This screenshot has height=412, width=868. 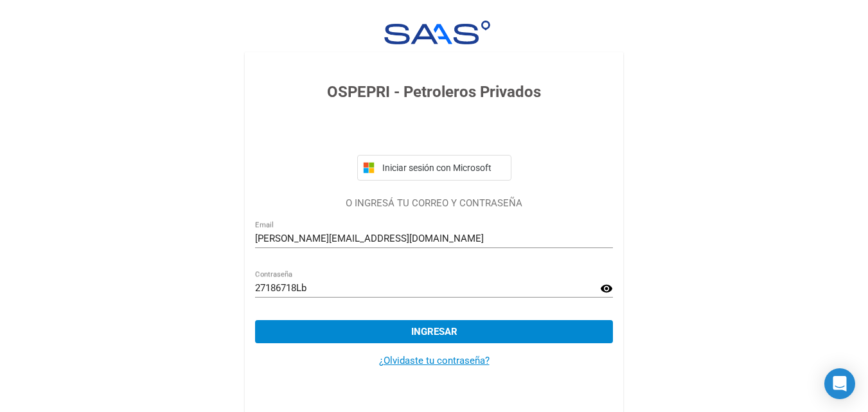 What do you see at coordinates (434, 203) in the screenshot?
I see `p: O INGRESÁ TU CORREO Y CONTRASEÑA` at bounding box center [434, 203].